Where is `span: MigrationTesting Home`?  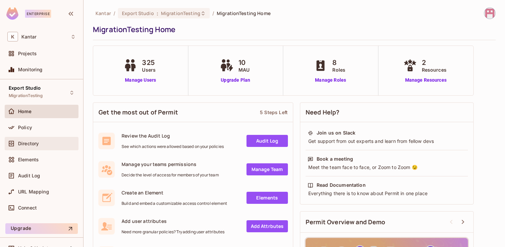 span: MigrationTesting Home is located at coordinates (244, 13).